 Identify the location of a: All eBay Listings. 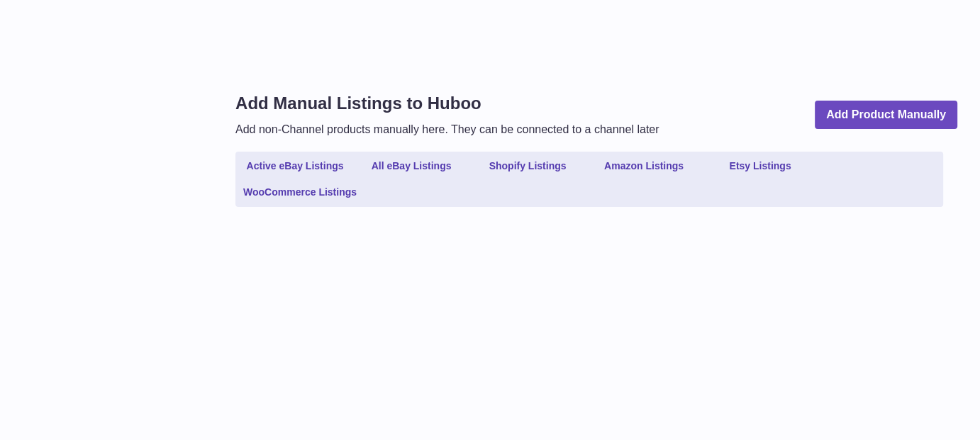
(412, 166).